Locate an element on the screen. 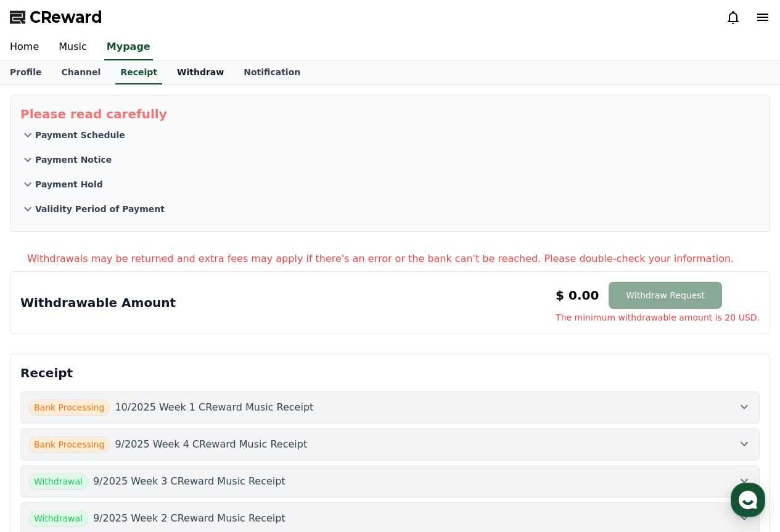 The image size is (780, 532). p: Validity Period of Payment is located at coordinates (100, 209).